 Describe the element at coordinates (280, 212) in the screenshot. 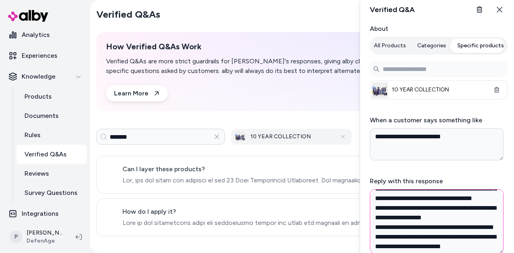

I see `span: How do I apply it?` at that location.